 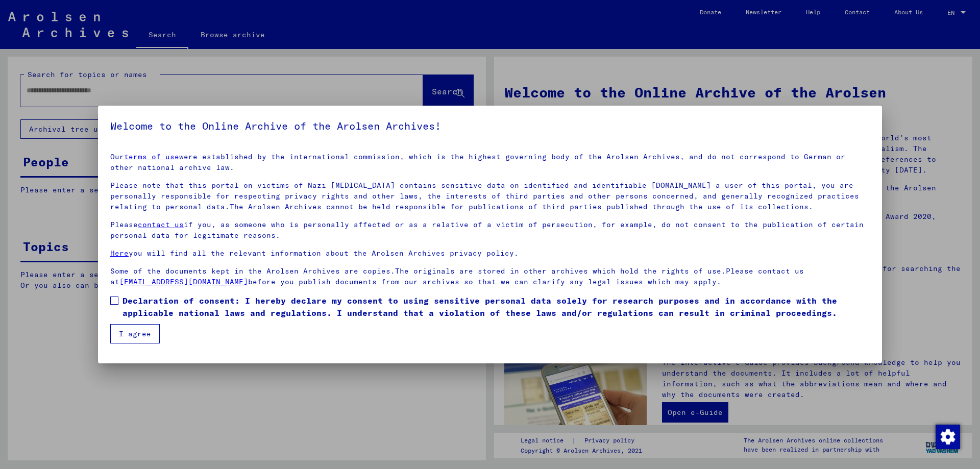 What do you see at coordinates (490, 162) in the screenshot?
I see `p: Our were established by the international commission, which is the highest governing body of the ...` at bounding box center [490, 162].